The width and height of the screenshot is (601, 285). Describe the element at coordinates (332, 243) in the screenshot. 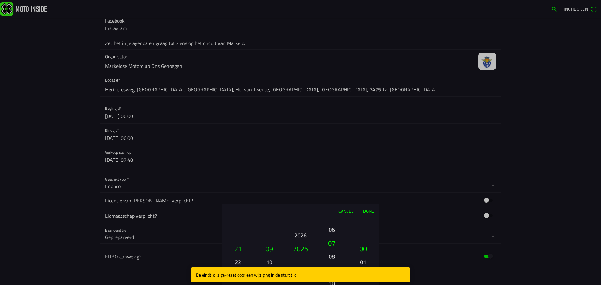

I see `button: 07` at that location.